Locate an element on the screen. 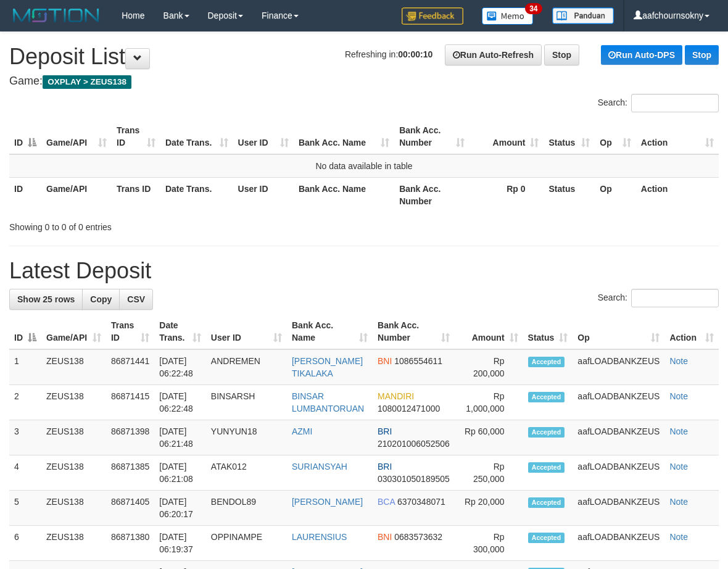  span: Show 25 rows is located at coordinates (46, 299).